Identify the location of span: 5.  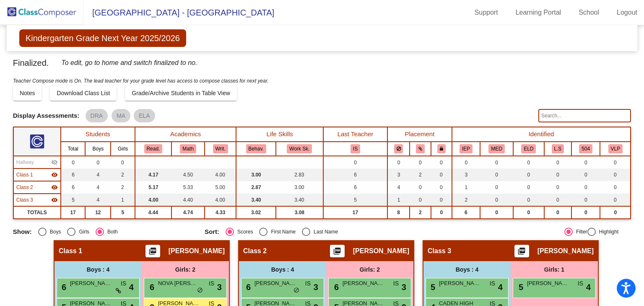
(432, 287).